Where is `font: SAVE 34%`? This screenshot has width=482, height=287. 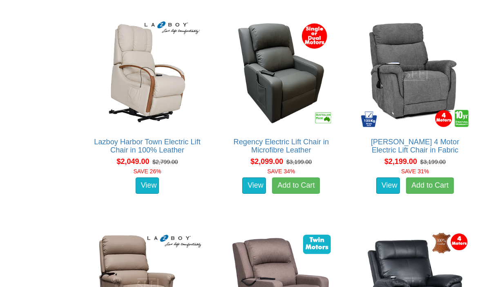 font: SAVE 34% is located at coordinates (281, 171).